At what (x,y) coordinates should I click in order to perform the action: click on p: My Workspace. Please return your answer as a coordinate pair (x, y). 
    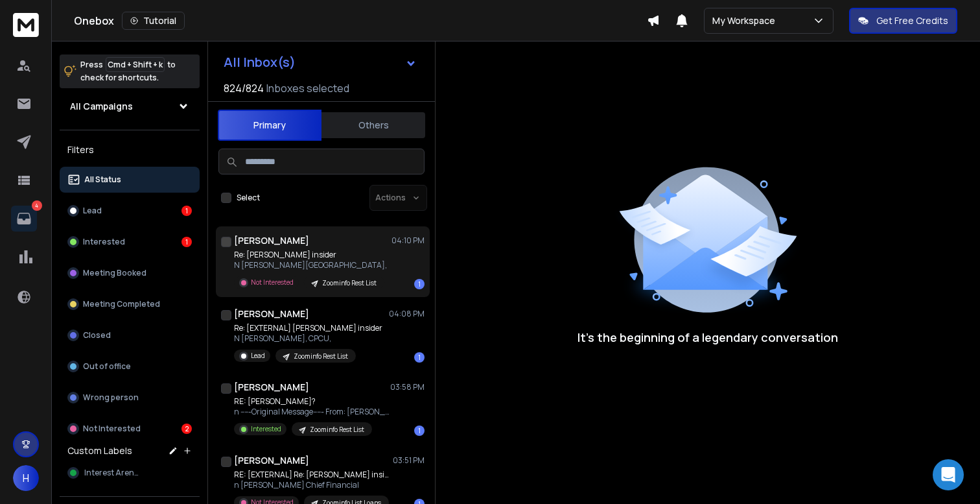
    Looking at the image, I should click on (746, 21).